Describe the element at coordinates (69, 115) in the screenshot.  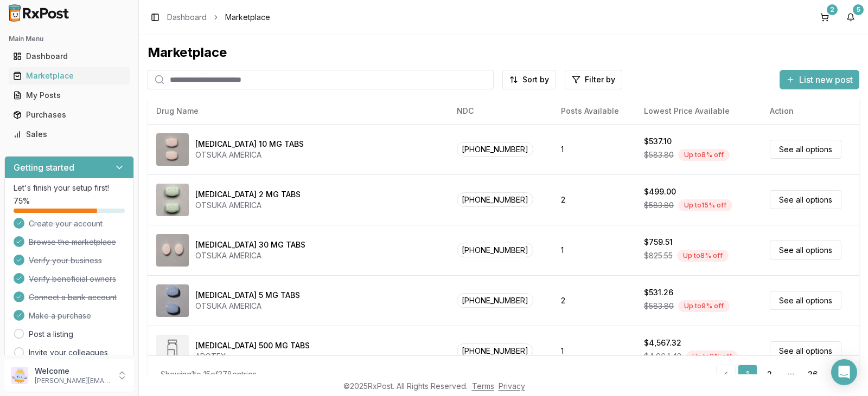
I see `a: Purchases` at that location.